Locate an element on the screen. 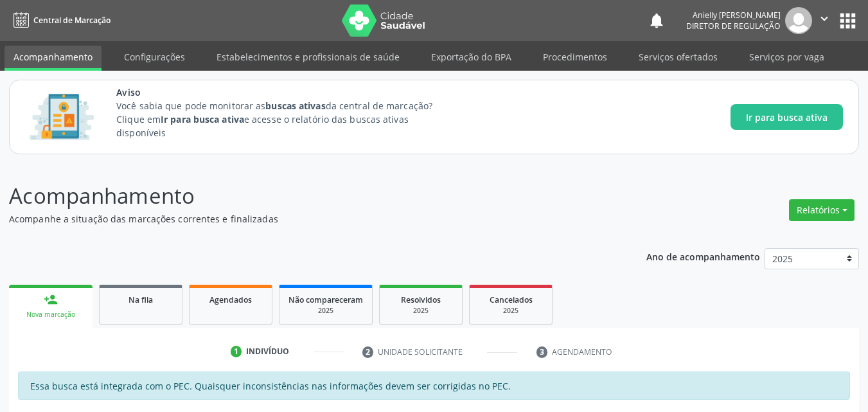 The height and width of the screenshot is (412, 868). p: Ano de acompanhamento is located at coordinates (703, 256).